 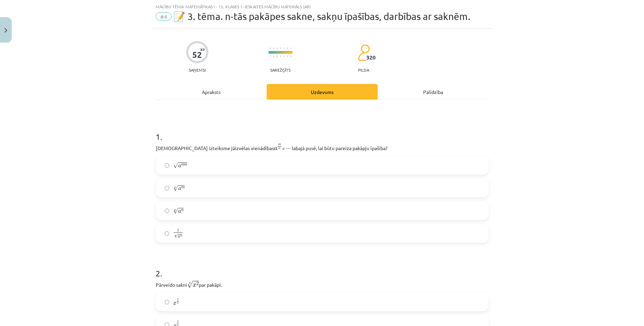 I want to click on p: Saņemsi, so click(x=197, y=70).